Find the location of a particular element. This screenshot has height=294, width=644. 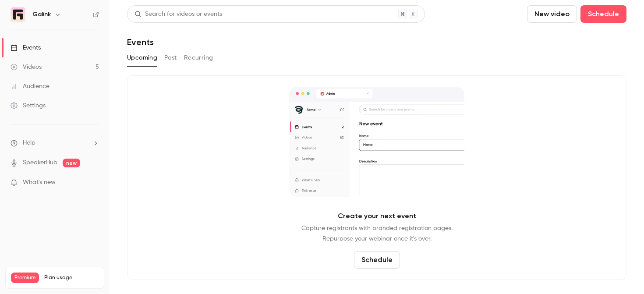

div: Events is located at coordinates (25, 48).